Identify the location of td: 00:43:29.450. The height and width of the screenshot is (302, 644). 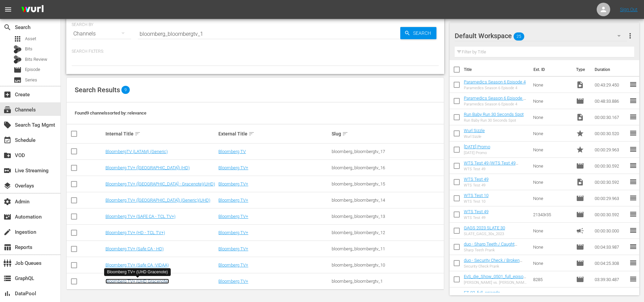
(611, 85).